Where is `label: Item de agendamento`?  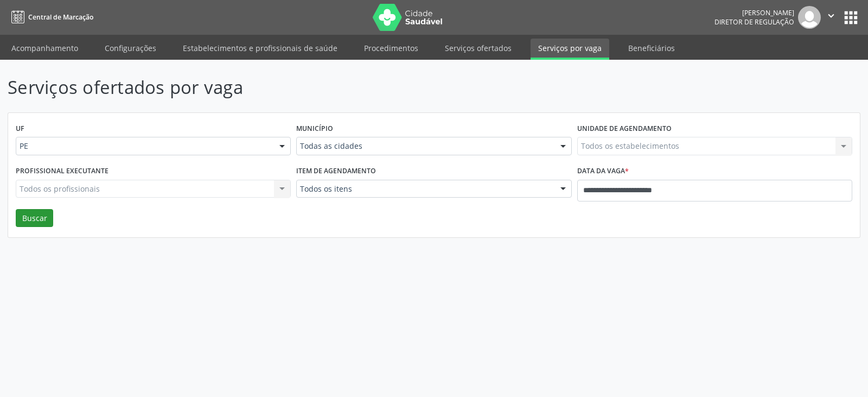 label: Item de agendamento is located at coordinates (336, 171).